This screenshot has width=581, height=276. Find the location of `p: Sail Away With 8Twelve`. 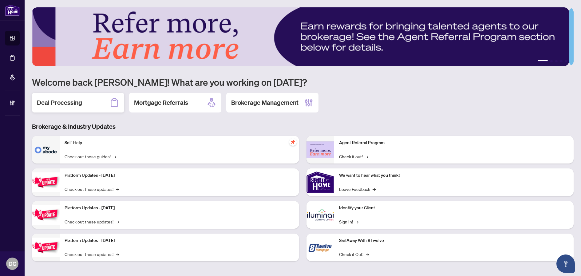

p: Sail Away With 8Twelve is located at coordinates (454, 241).